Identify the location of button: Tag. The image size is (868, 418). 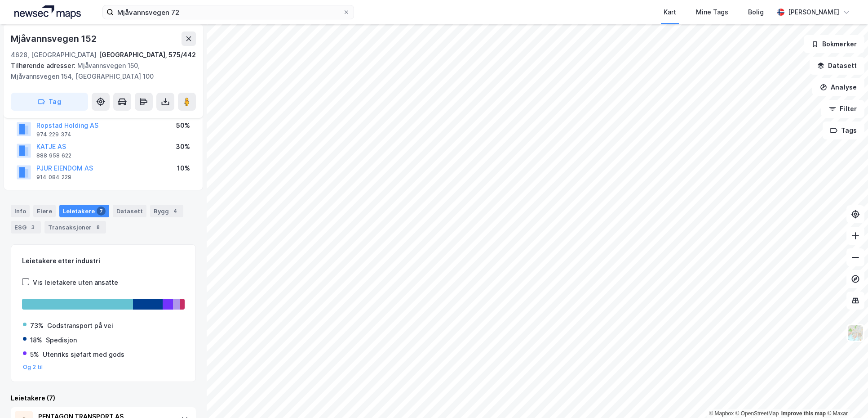
(49, 102).